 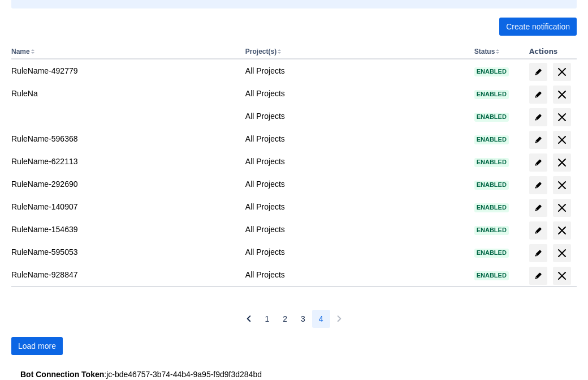 What do you see at coordinates (321, 319) in the screenshot?
I see `button: Page 4` at bounding box center [321, 319].